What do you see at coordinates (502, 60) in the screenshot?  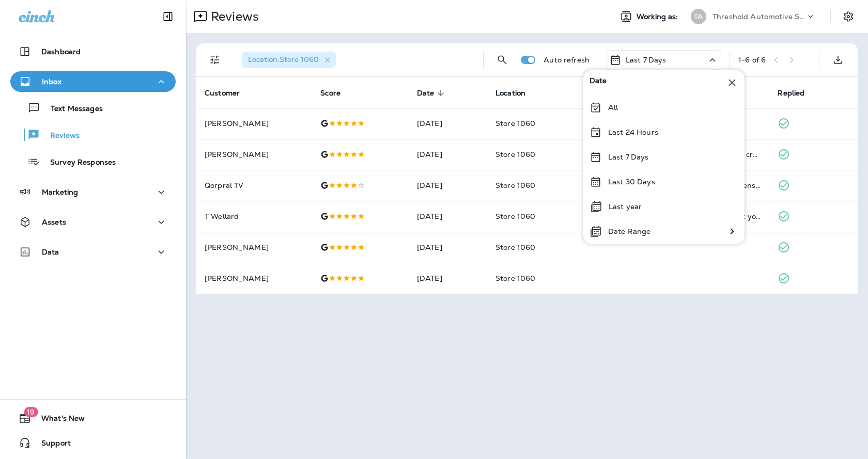 I see `button: Search Reviews` at bounding box center [502, 60].